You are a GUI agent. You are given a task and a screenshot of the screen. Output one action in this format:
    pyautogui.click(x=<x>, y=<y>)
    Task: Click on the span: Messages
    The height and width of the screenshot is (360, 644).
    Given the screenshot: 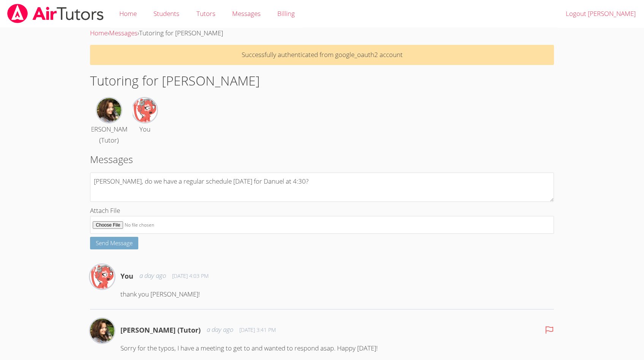 What is the action you would take?
    pyautogui.click(x=246, y=13)
    